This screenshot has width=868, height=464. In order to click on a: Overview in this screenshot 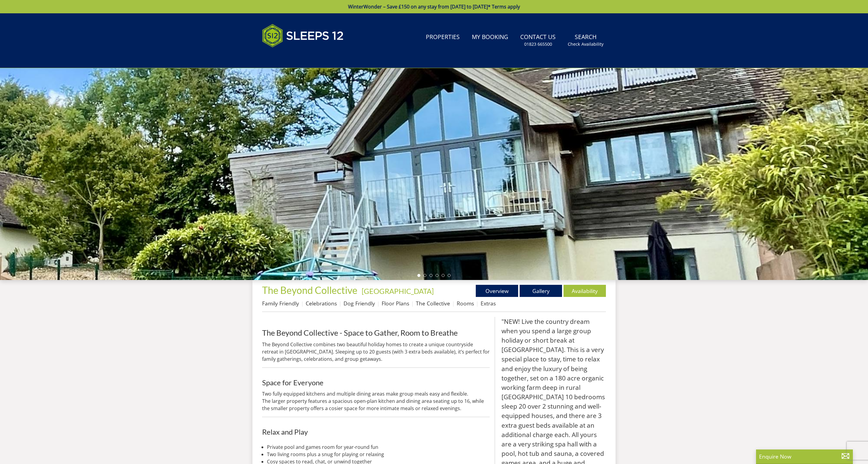, I will do `click(497, 291)`.